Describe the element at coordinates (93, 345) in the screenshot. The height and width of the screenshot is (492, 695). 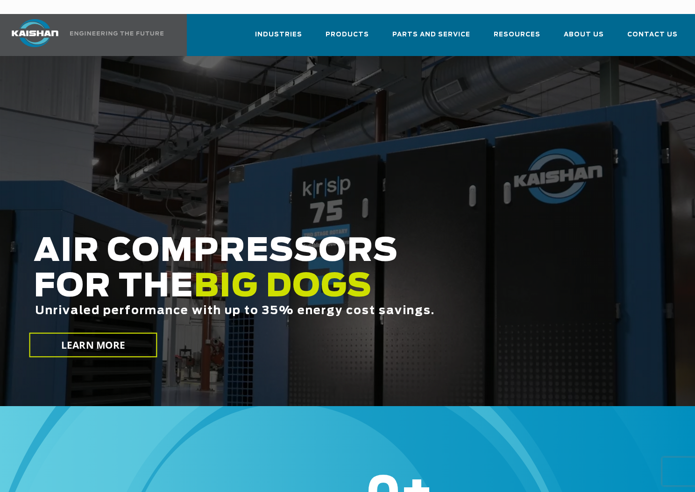
I see `a: LEARN MORE` at that location.